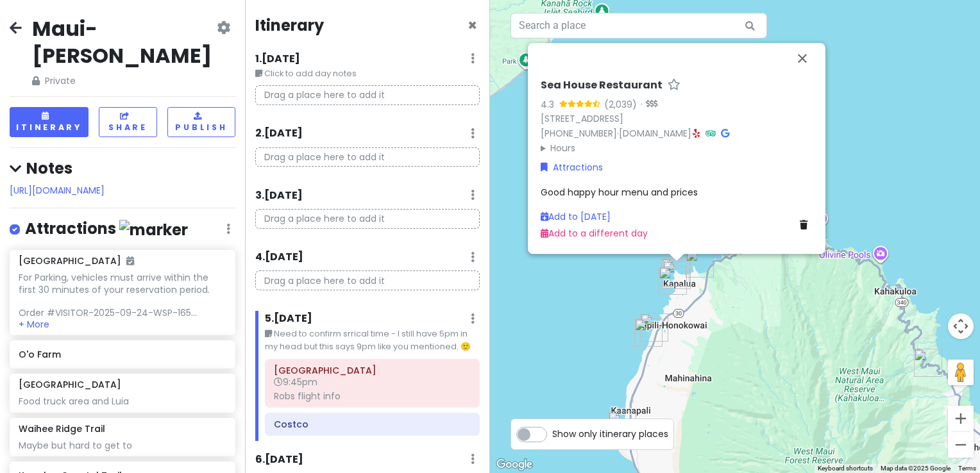 Image resolution: width=980 pixels, height=473 pixels. I want to click on h6: Kahului Airport, so click(372, 370).